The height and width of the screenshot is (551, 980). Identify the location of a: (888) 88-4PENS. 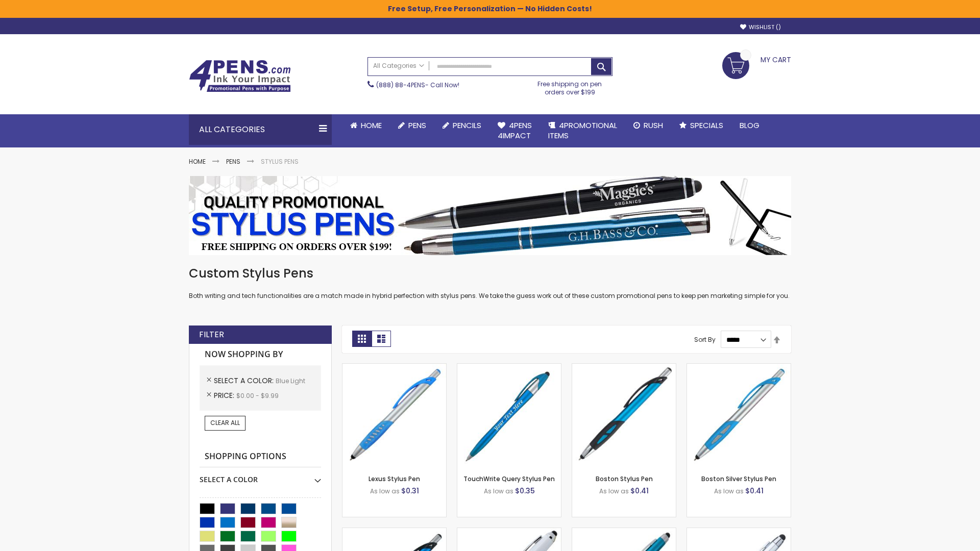
(401, 85).